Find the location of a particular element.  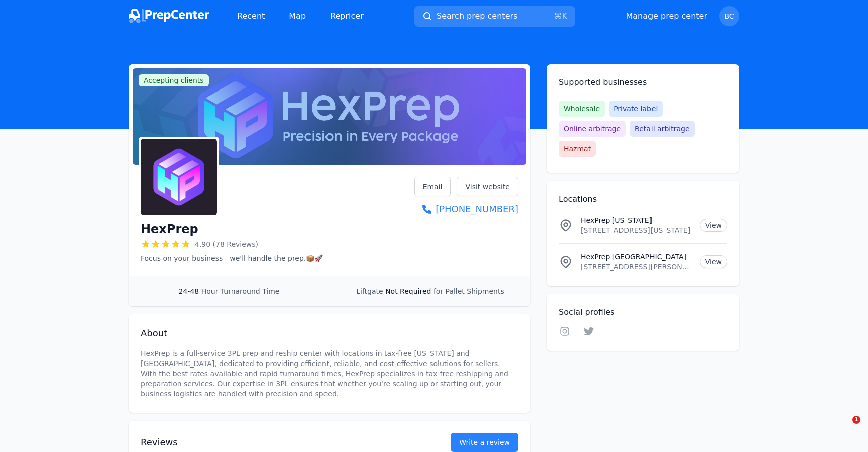

h2: Social profiles is located at coordinates (643, 312).